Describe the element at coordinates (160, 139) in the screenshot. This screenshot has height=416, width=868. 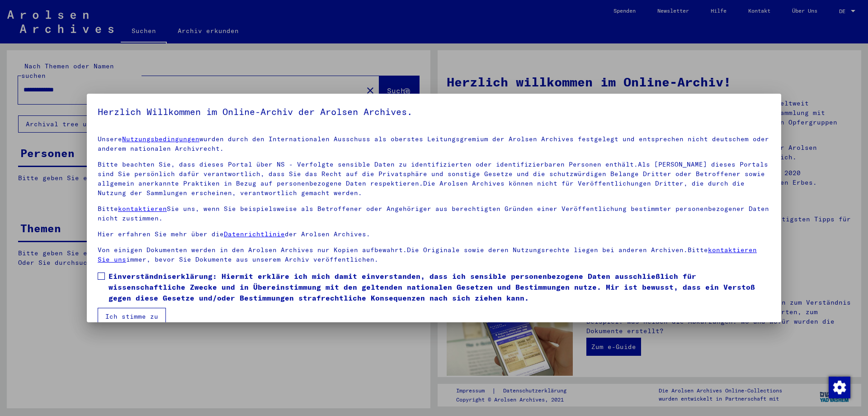
I see `a: Nutzungsbedingungen` at that location.